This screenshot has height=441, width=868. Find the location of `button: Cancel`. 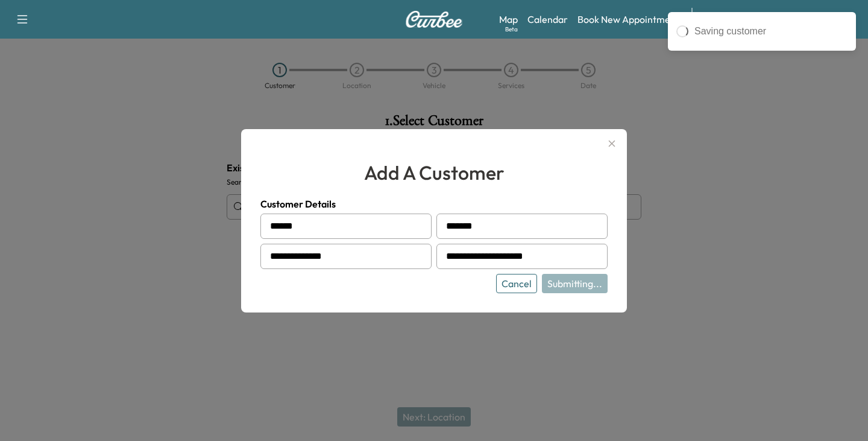

button: Cancel is located at coordinates (516, 284).